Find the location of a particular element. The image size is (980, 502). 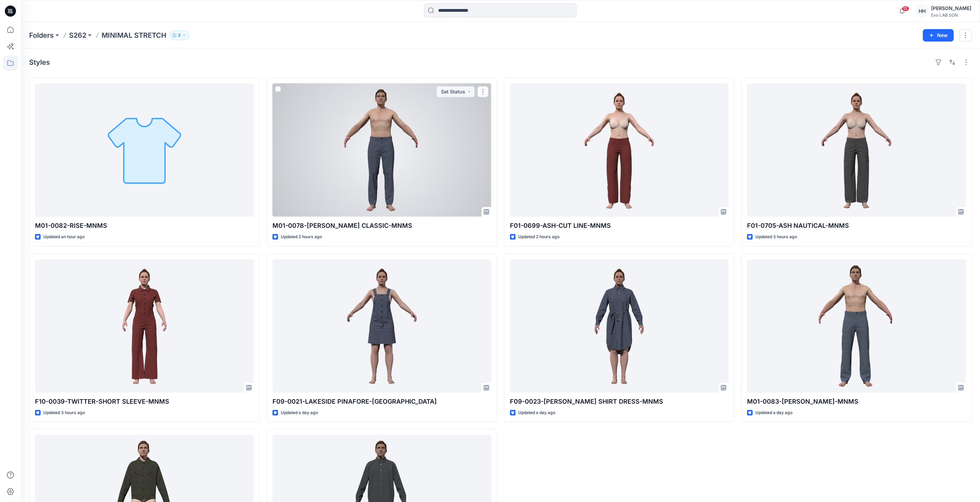

p: S262 is located at coordinates (78, 35).